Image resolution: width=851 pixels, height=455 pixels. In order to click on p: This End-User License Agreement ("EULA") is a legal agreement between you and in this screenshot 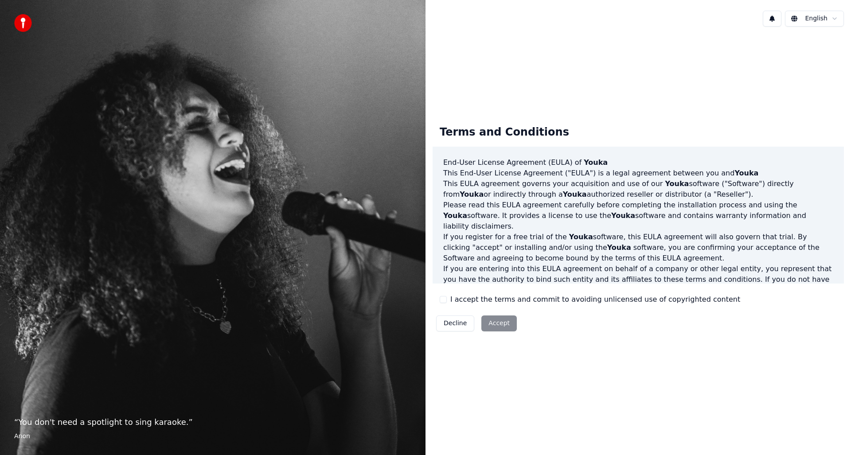, I will do `click(638, 173)`.